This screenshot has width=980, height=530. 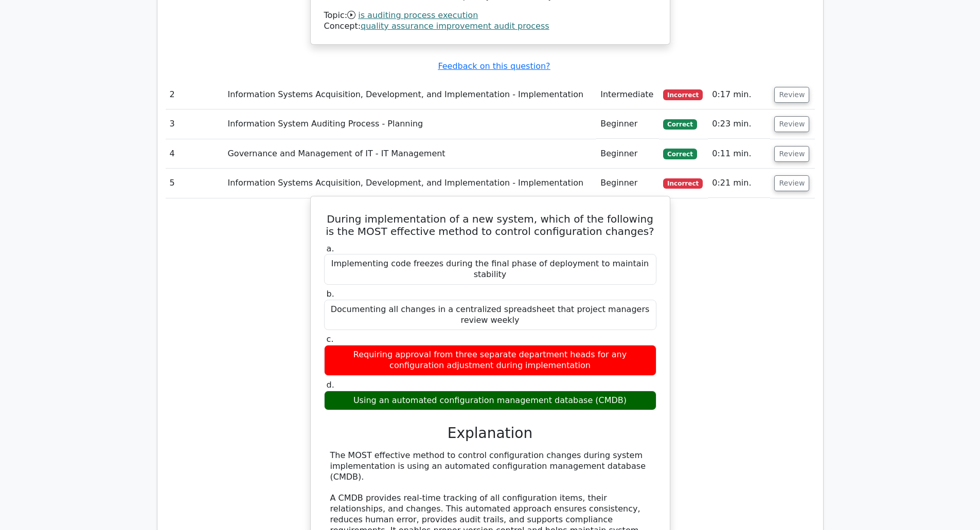 What do you see at coordinates (409, 124) in the screenshot?
I see `td: Information System Auditing Process - Planning` at bounding box center [409, 124].